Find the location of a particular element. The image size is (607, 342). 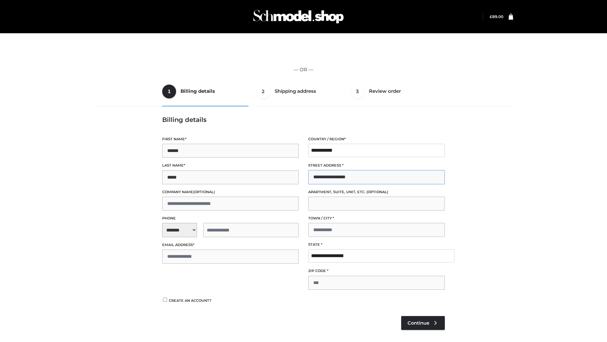

label: ZIP Code is located at coordinates (377, 270).